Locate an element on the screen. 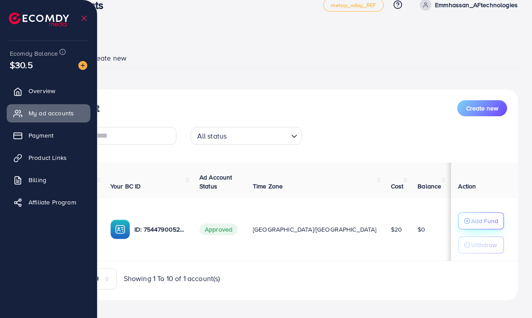 This screenshot has height=318, width=532. span: My ad accounts is located at coordinates (51, 113).